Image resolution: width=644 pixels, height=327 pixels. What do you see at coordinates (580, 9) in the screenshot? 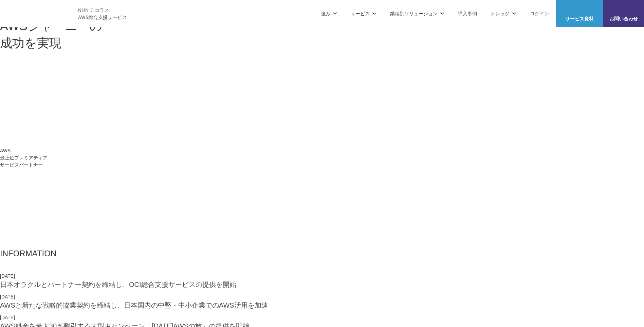
I see `img: AWS総合支援サービス C-Chorus サービス資料` at bounding box center [580, 9].